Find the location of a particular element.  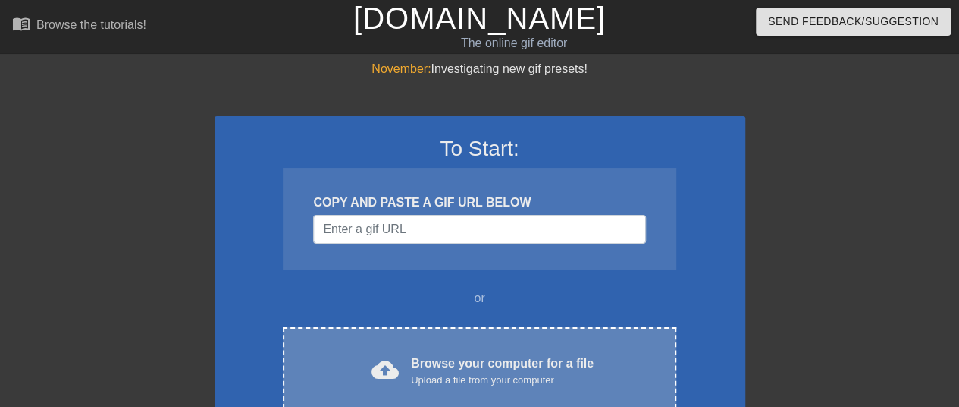

button: Send Feedback/Suggestion is located at coordinates (853, 21).